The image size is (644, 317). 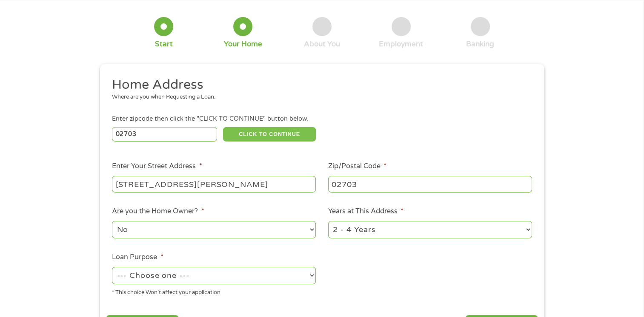 I want to click on div: Your Home, so click(x=243, y=44).